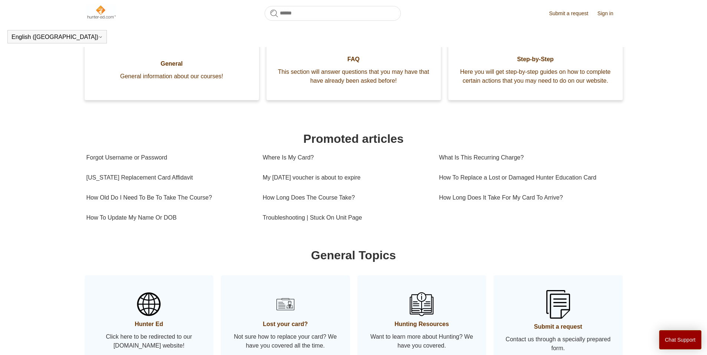  What do you see at coordinates (172, 68) in the screenshot?
I see `a: General General information about our courses!` at bounding box center [172, 68].